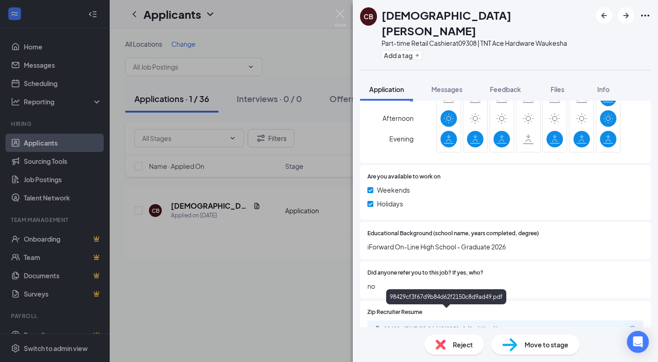 This screenshot has width=658, height=362. Describe the element at coordinates (368, 16) in the screenshot. I see `div: CB` at that location.